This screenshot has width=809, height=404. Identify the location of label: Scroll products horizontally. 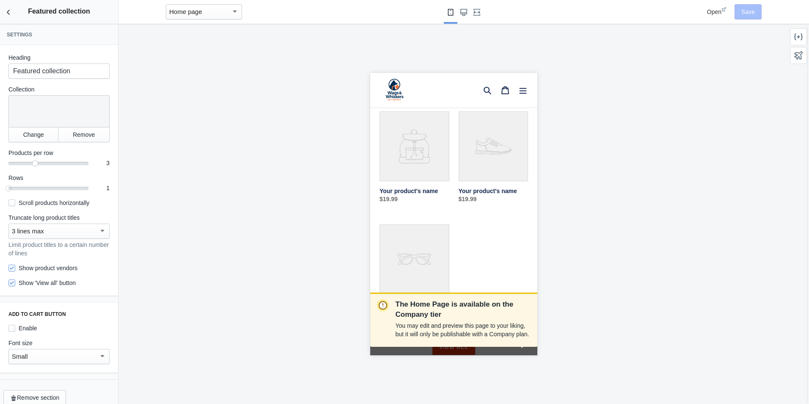
(49, 203).